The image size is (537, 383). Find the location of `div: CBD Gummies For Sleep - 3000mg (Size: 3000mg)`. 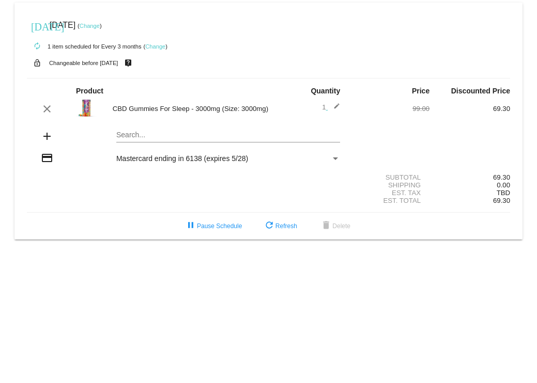

div: CBD Gummies For Sleep - 3000mg (Size: 3000mg) is located at coordinates (188, 109).